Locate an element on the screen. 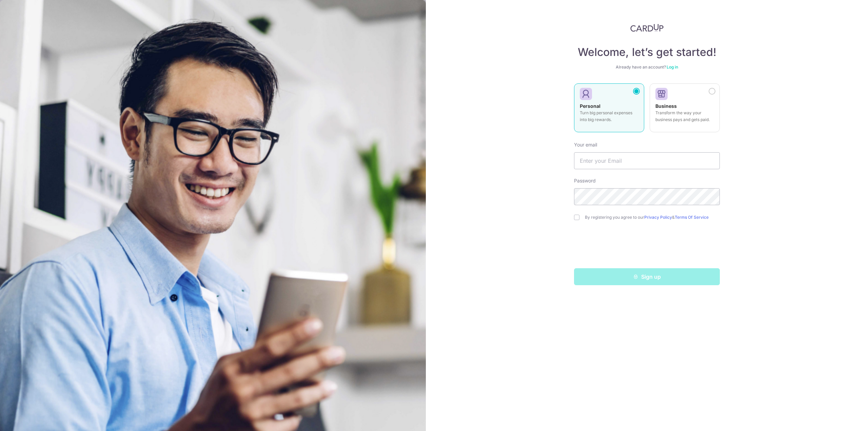  p: Transform the way your business pays and gets paid. is located at coordinates (685, 116).